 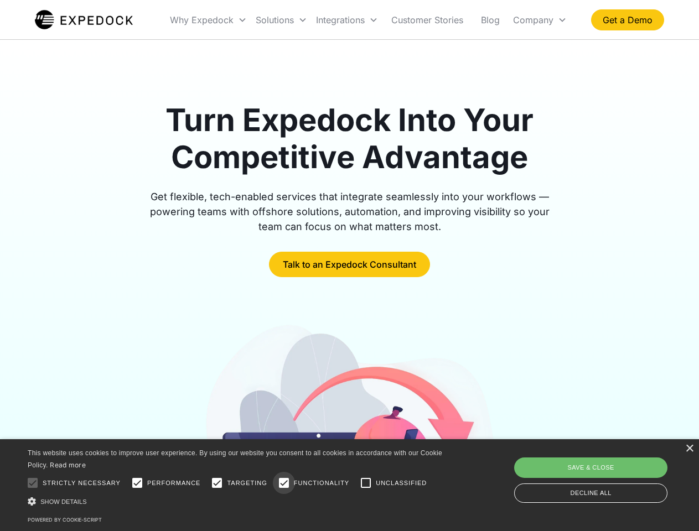 I want to click on a: Powered by cookie-script, so click(x=65, y=519).